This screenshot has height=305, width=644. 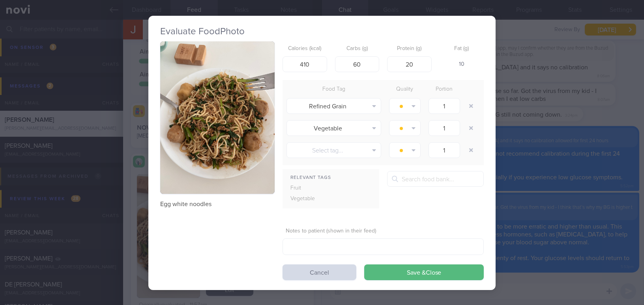 What do you see at coordinates (304, 49) in the screenshot?
I see `label: Calories (kcal)` at bounding box center [304, 49].